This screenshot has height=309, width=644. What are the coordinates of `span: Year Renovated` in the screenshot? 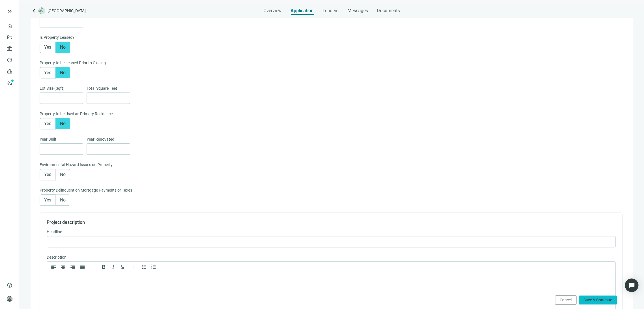 It's located at (101, 139).